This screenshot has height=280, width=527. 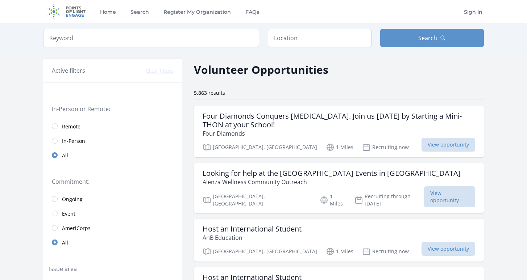 I want to click on span: Remote, so click(x=71, y=127).